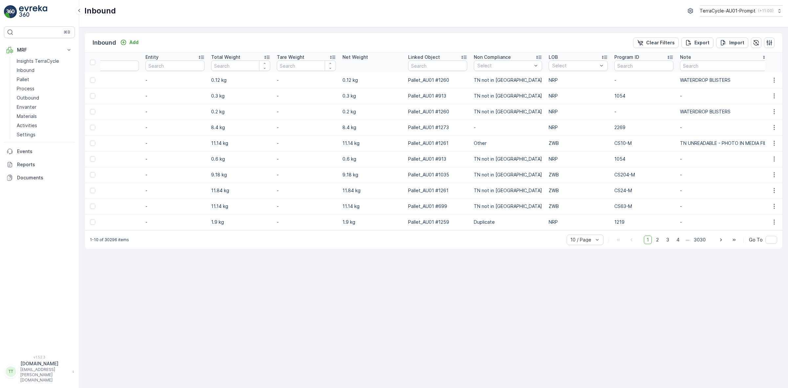 The height and width of the screenshot is (388, 788). Describe the element at coordinates (44, 135) in the screenshot. I see `a: Settings` at that location.